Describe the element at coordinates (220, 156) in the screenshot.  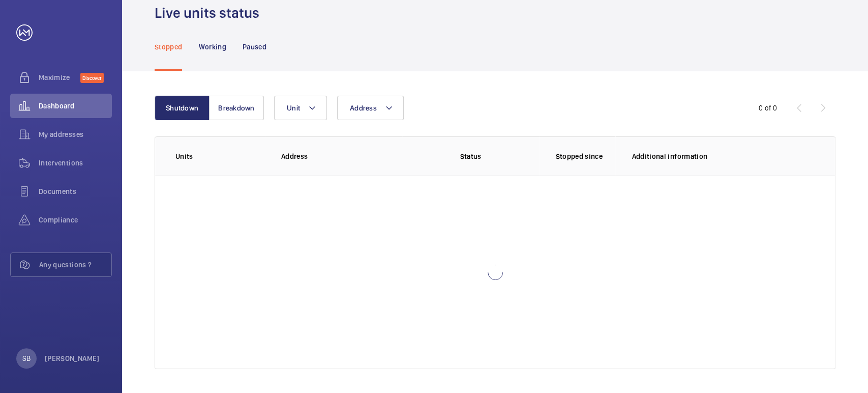
I see `p: Units` at that location.